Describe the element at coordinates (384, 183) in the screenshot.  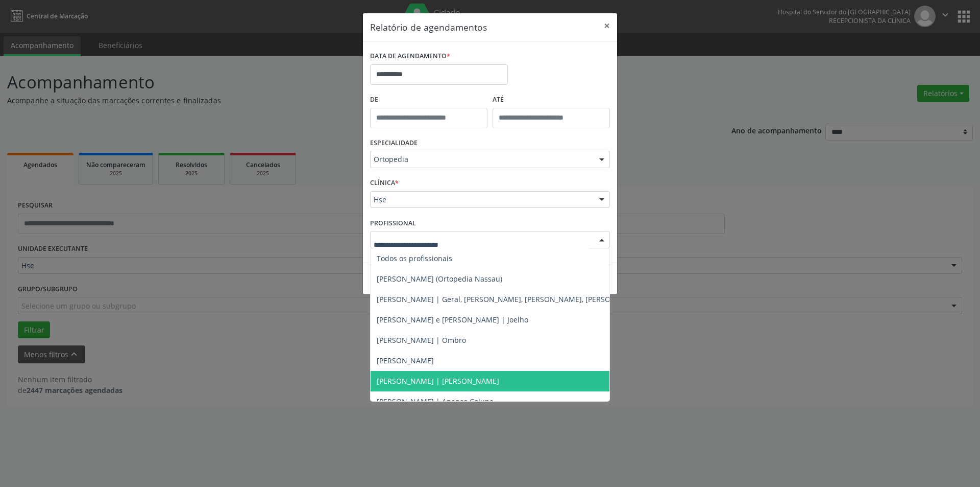
I see `label: CLÍNICA` at that location.